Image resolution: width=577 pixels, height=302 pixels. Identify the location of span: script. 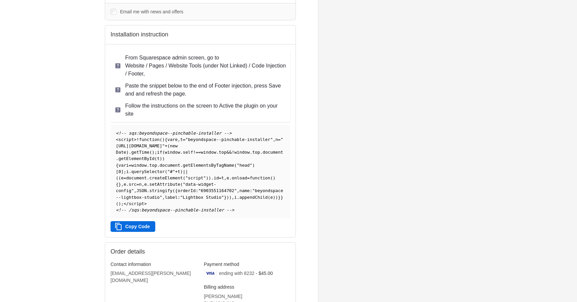
(126, 139).